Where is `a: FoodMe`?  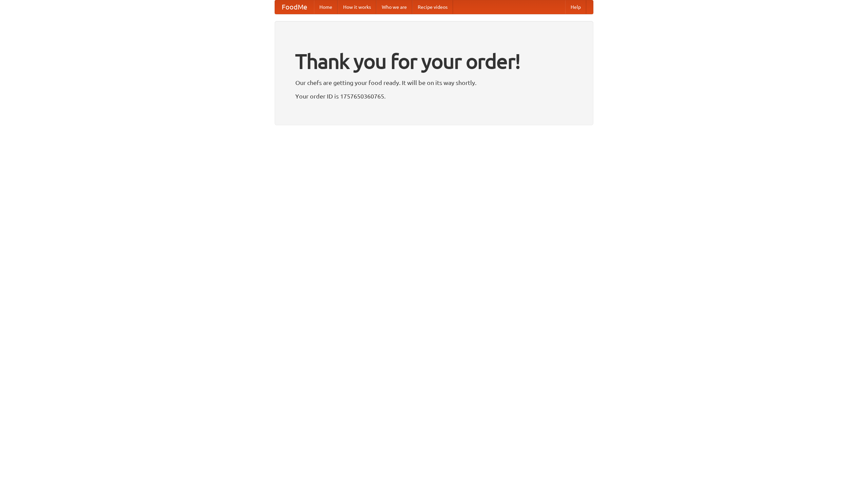
a: FoodMe is located at coordinates (295, 8).